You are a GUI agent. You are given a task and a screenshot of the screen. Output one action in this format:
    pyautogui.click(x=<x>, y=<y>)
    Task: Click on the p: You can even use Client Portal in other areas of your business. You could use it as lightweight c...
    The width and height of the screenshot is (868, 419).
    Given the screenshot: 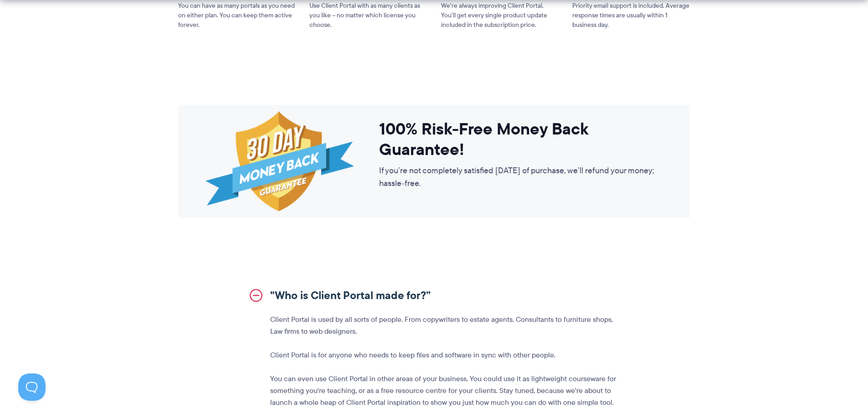 What is the action you would take?
    pyautogui.click(x=444, y=390)
    